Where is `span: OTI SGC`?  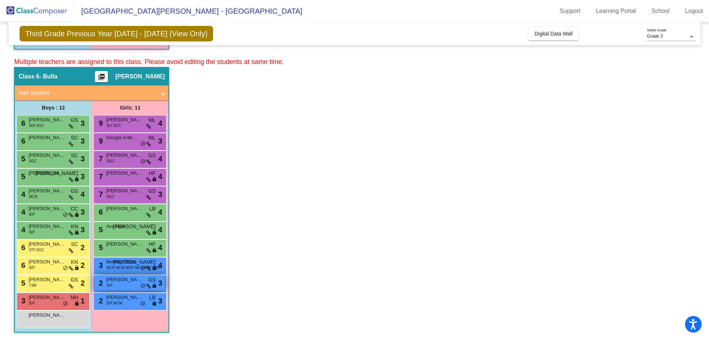 span: OTI SGC is located at coordinates (36, 249).